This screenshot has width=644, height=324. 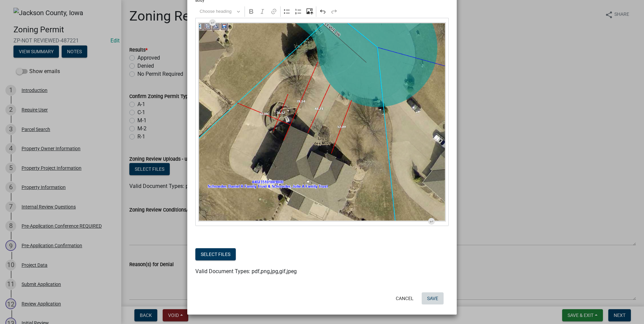 I want to click on button: Select files, so click(x=216, y=254).